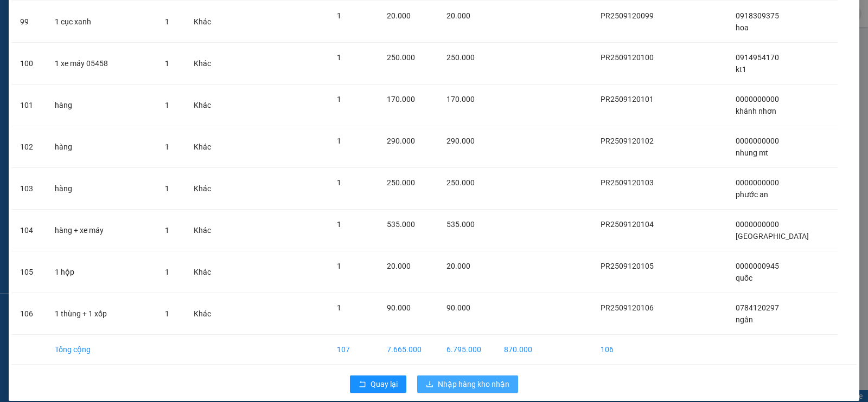 The image size is (868, 402). Describe the element at coordinates (29, 21) in the screenshot. I see `td: 99` at that location.